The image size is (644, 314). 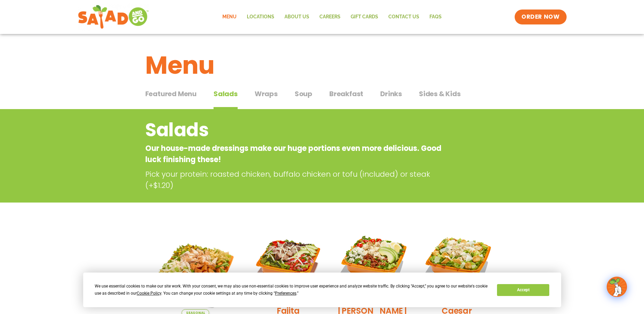 What do you see at coordinates (364, 17) in the screenshot?
I see `a: GIFT CARDS` at bounding box center [364, 17].